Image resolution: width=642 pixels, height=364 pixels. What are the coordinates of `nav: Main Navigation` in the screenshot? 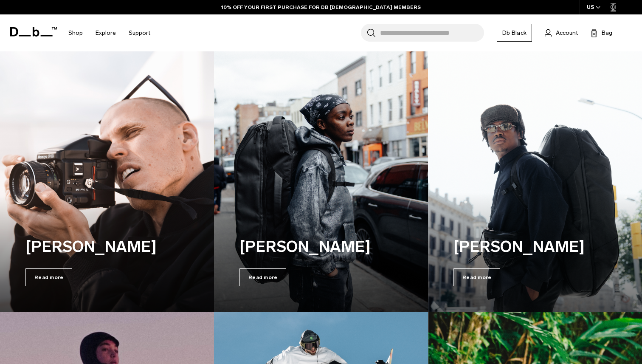 It's located at (109, 32).